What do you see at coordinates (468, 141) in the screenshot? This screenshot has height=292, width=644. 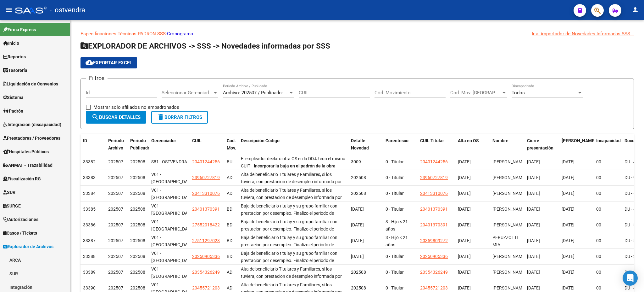 I see `span: Alta en OS` at bounding box center [468, 141].